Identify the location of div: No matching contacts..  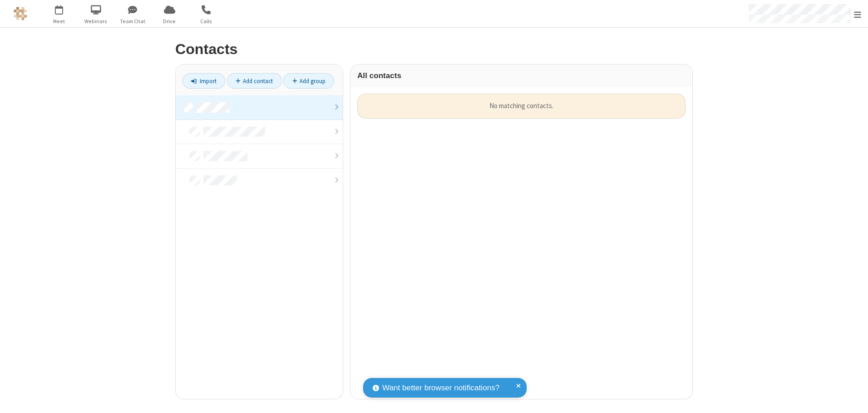
(521, 106).